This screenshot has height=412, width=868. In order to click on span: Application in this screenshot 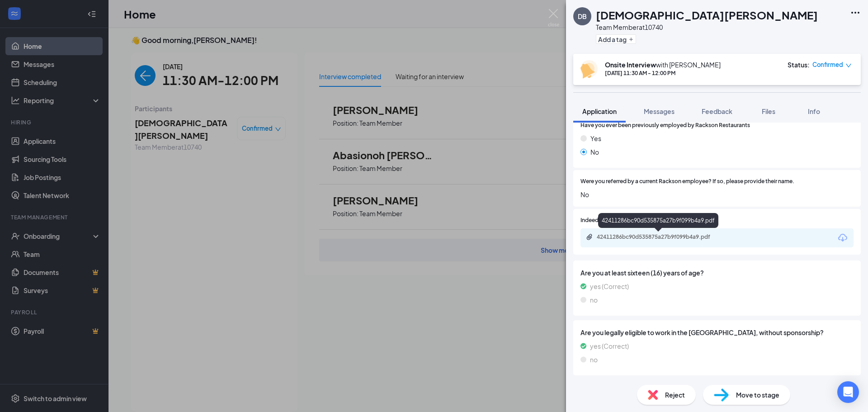, I will do `click(599, 111)`.